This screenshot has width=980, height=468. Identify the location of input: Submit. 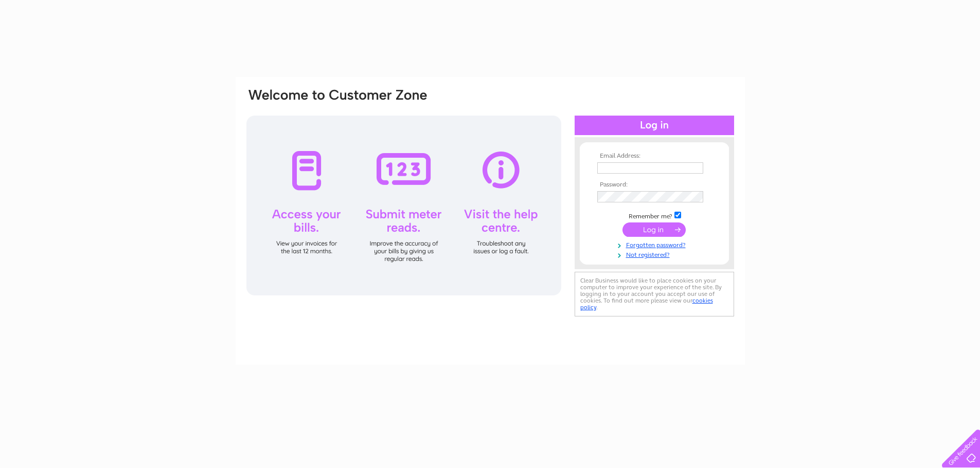
(654, 230).